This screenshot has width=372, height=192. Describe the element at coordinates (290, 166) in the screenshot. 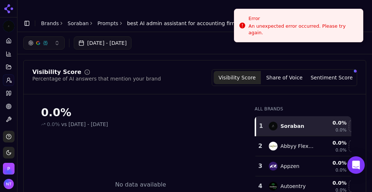

I see `div: Appzen` at that location.